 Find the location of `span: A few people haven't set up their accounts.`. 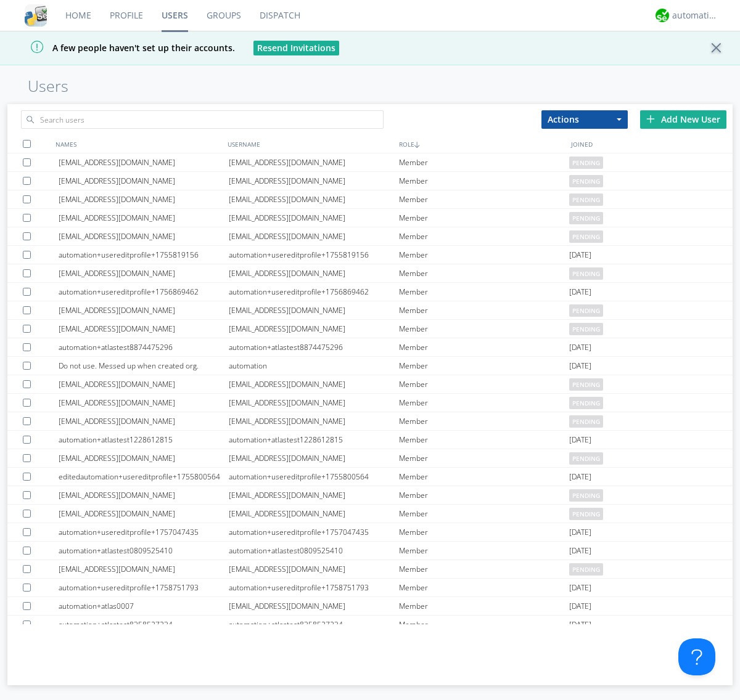

span: A few people haven't set up their accounts. is located at coordinates (122, 47).